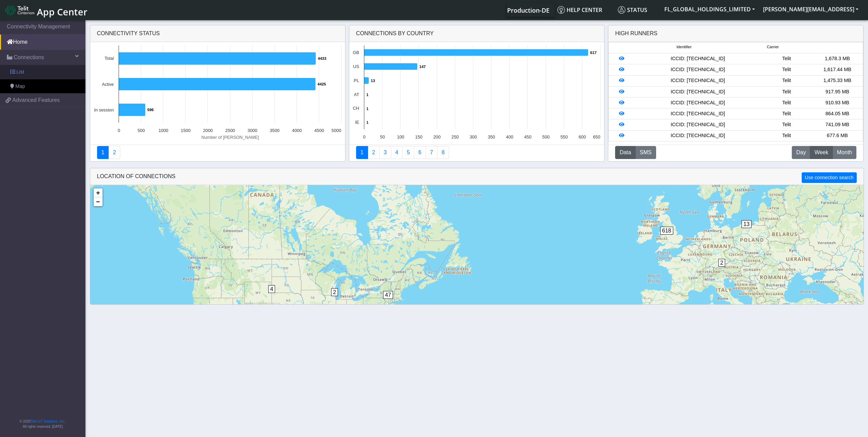 The width and height of the screenshot is (868, 437). Describe the element at coordinates (319, 130) in the screenshot. I see `text: 4500` at that location.